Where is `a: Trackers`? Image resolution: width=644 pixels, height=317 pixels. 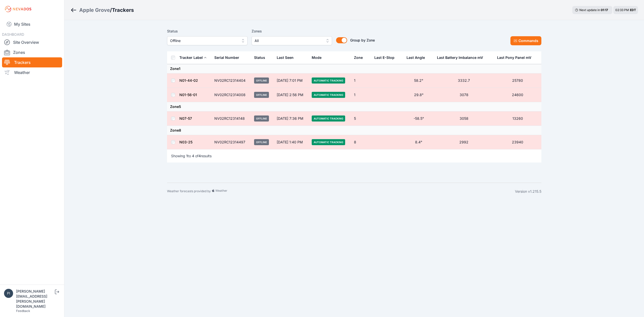 a: Trackers is located at coordinates (32, 62).